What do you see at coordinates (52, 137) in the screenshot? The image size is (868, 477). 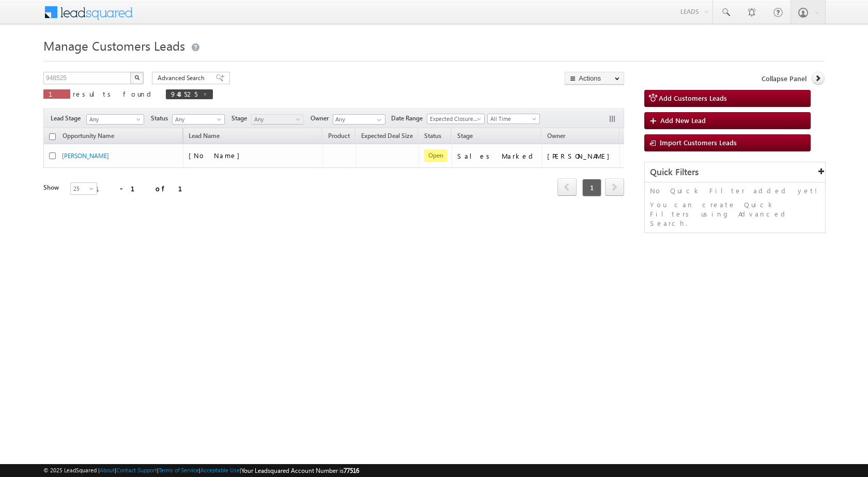 I see `input: Check all records` at bounding box center [52, 137].